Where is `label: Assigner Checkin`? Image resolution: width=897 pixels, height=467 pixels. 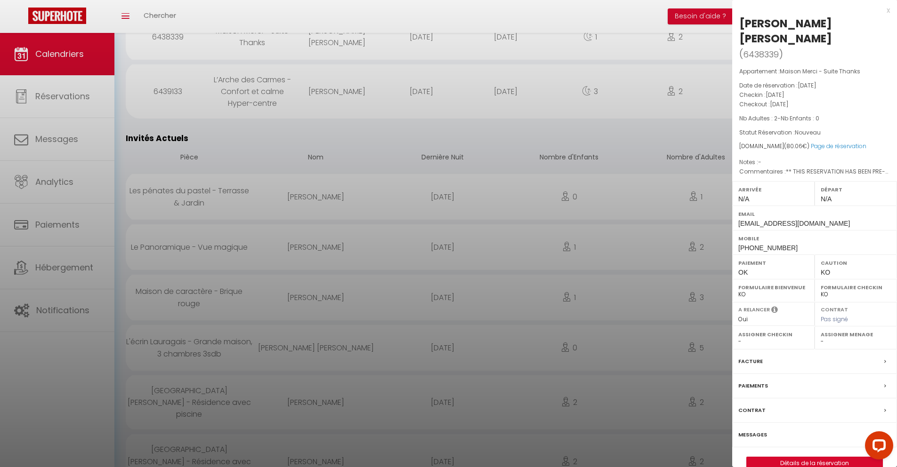 label: Assigner Checkin is located at coordinates (773, 335).